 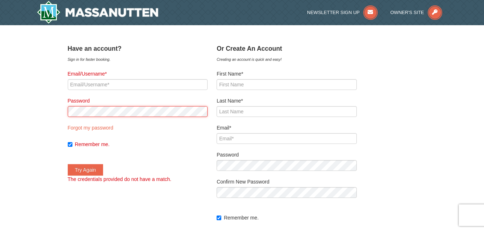 What do you see at coordinates (343, 12) in the screenshot?
I see `a: Newsletter Sign Up` at bounding box center [343, 12].